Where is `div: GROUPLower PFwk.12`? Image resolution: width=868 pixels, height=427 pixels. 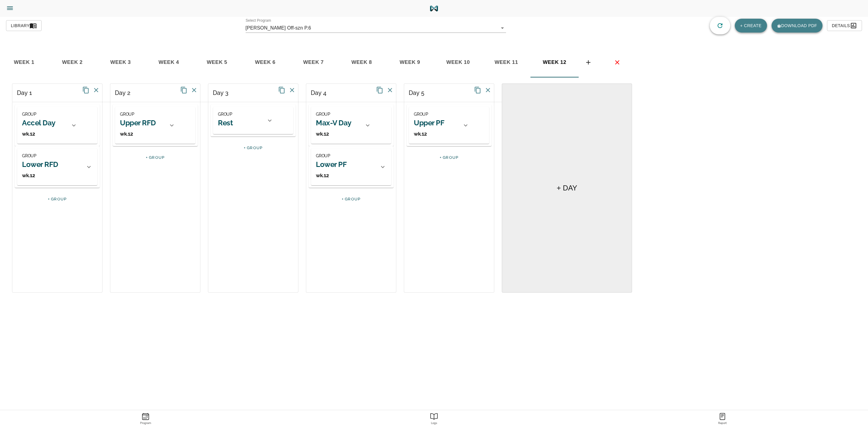 div: GROUPLower PFwk.12 is located at coordinates (351, 167).